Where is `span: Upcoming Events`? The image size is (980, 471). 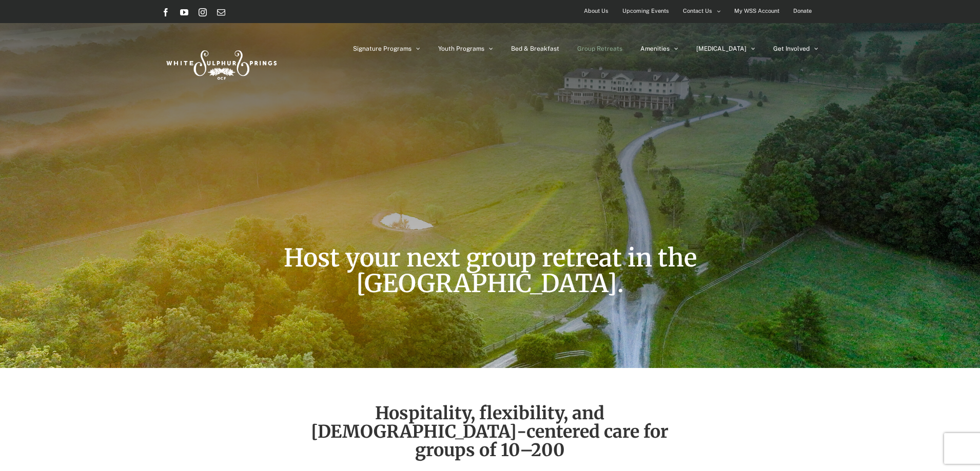
span: Upcoming Events is located at coordinates (646, 11).